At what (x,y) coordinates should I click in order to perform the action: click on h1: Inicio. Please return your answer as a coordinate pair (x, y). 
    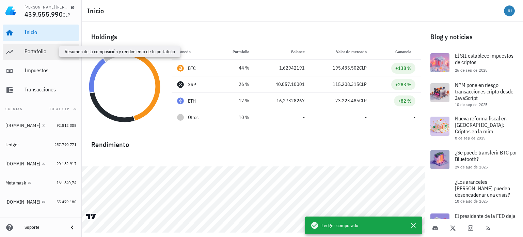
    Looking at the image, I should click on (97, 11).